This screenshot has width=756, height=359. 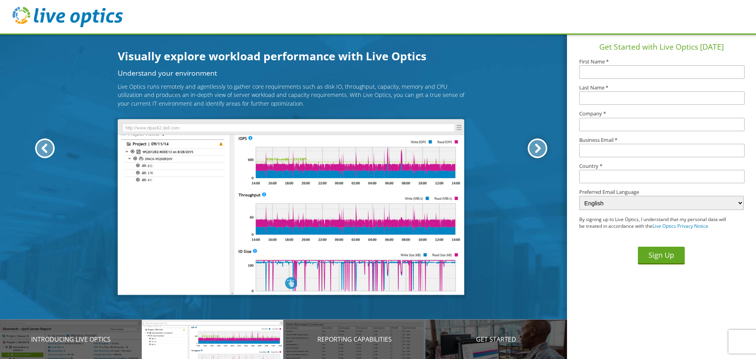 I want to click on h2: Understand your environment, so click(x=291, y=73).